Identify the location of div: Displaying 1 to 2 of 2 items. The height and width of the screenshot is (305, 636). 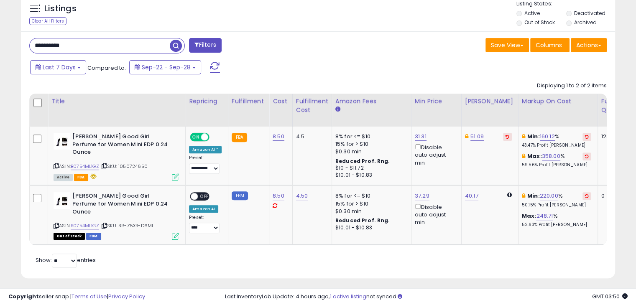
(571, 86).